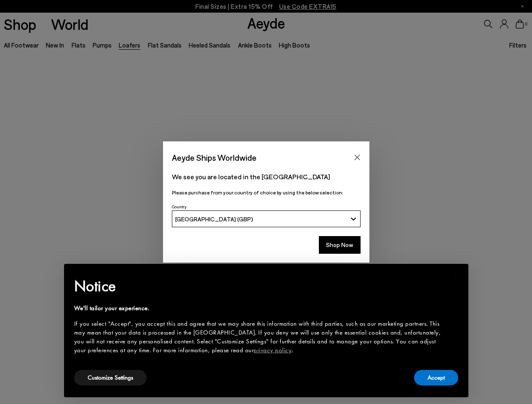 The image size is (532, 404). Describe the element at coordinates (259, 286) in the screenshot. I see `h2: Notice` at that location.